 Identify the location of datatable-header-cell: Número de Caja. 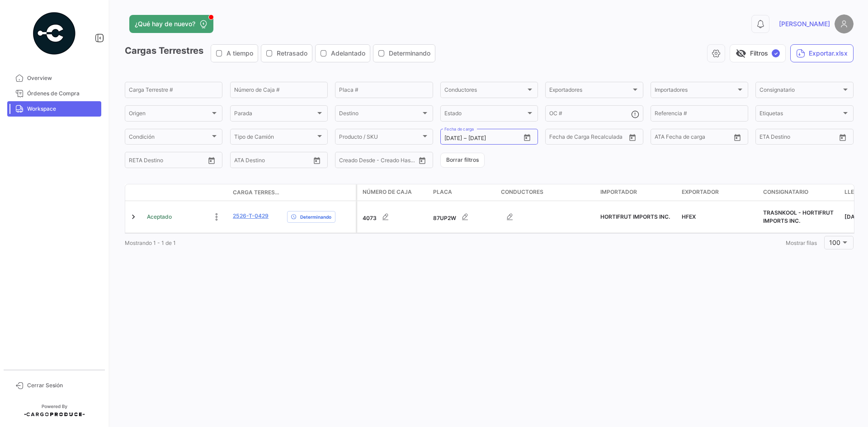
(393, 192).